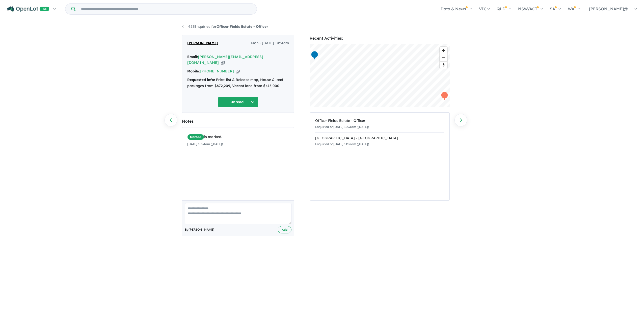 The image size is (644, 324). Describe the element at coordinates (28, 9) in the screenshot. I see `img: Openlot PRO Logo White` at that location.